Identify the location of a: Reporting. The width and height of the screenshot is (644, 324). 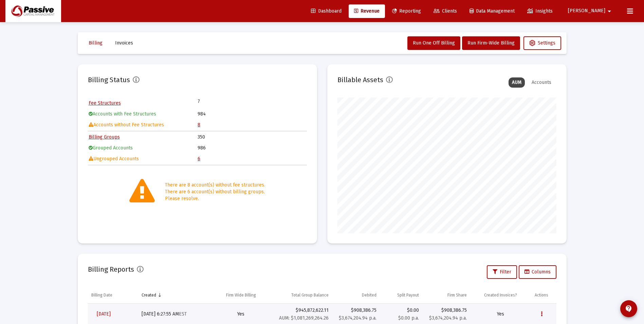
(406, 12).